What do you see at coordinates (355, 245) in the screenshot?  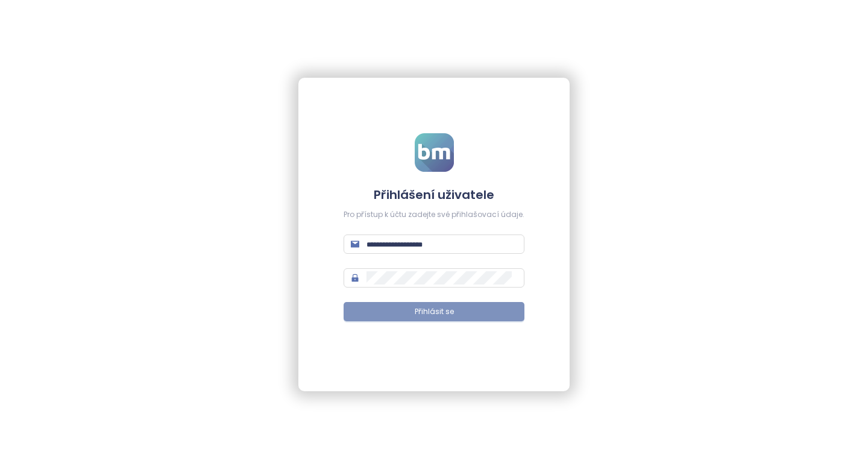 I see `span: mail` at bounding box center [355, 245].